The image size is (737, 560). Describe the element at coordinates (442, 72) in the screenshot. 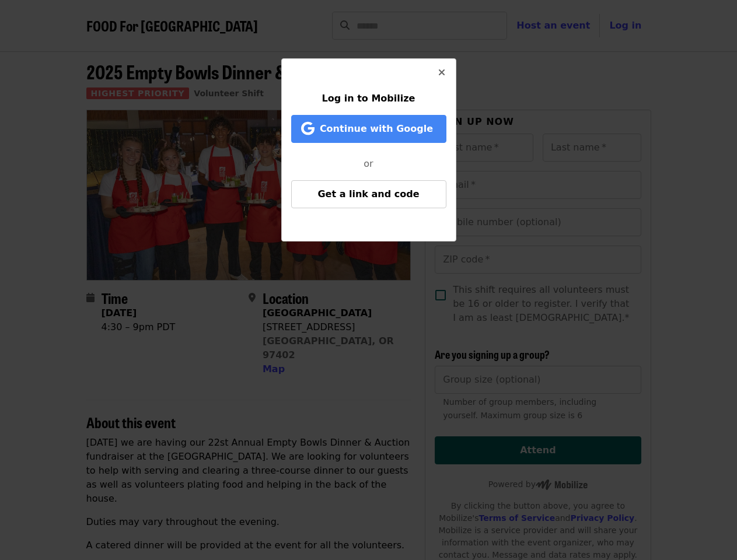

I see `i: times icon` at that location.